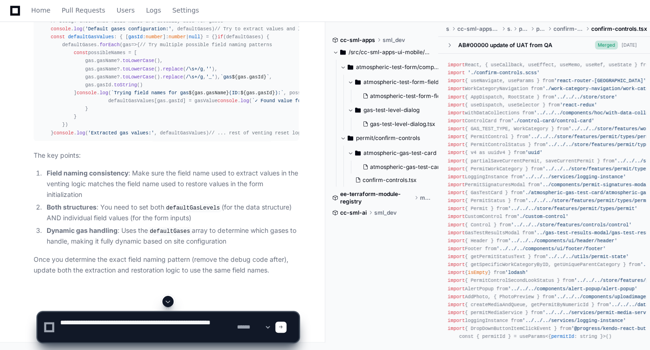  Describe the element at coordinates (400, 153) in the screenshot. I see `span: atmospheric-gas-test-card` at that location.